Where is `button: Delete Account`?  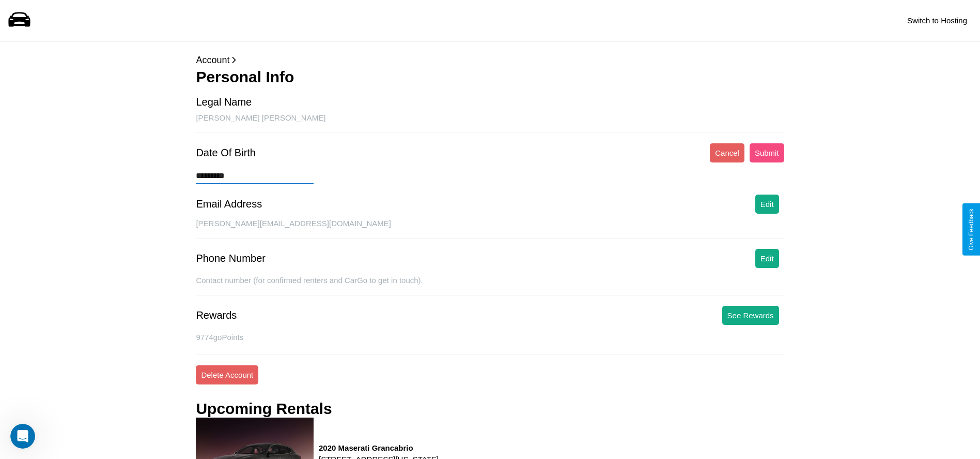 button: Delete Account is located at coordinates (227, 375).